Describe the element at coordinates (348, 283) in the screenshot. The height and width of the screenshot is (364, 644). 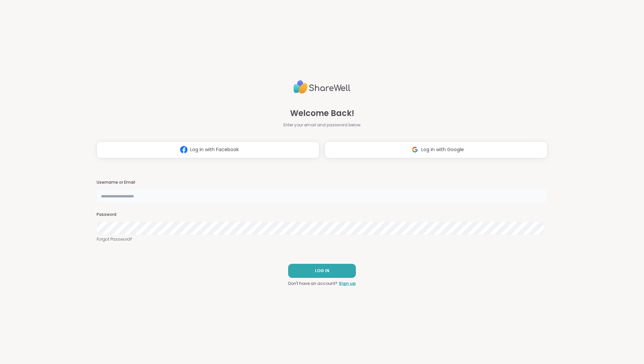
I see `a: Sign up` at that location.